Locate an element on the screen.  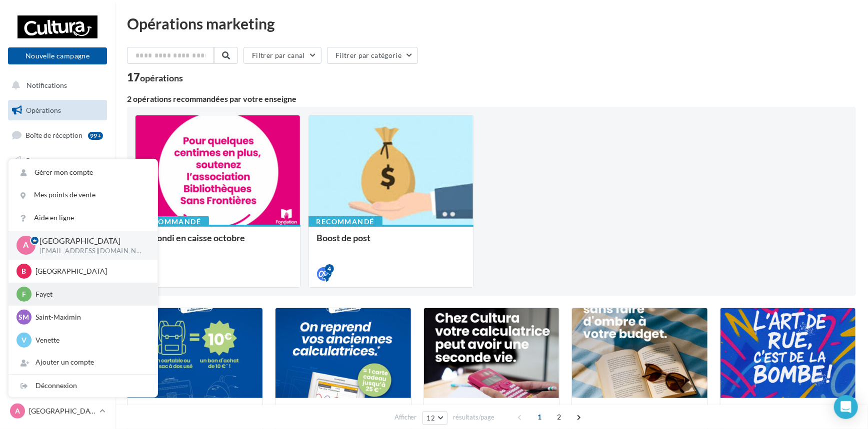
div: Opérations marketing is located at coordinates (492, 24).